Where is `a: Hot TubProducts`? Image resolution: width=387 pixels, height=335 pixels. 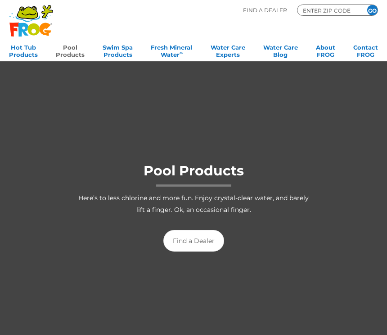 a: Hot TubProducts is located at coordinates (23, 50).